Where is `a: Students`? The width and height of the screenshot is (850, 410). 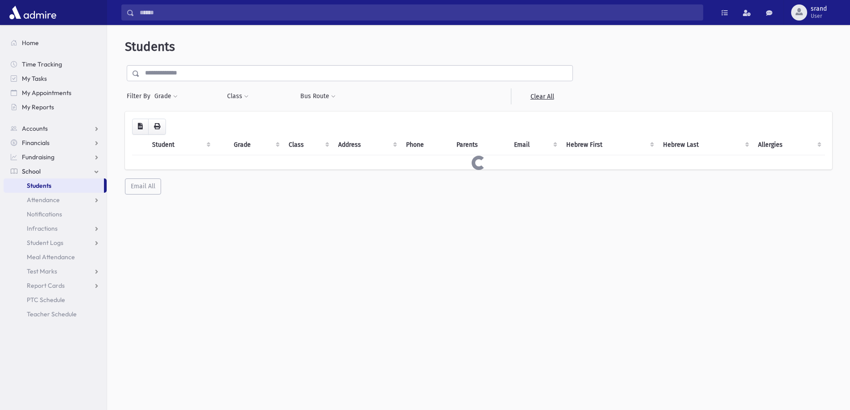
a: Students is located at coordinates (54, 186).